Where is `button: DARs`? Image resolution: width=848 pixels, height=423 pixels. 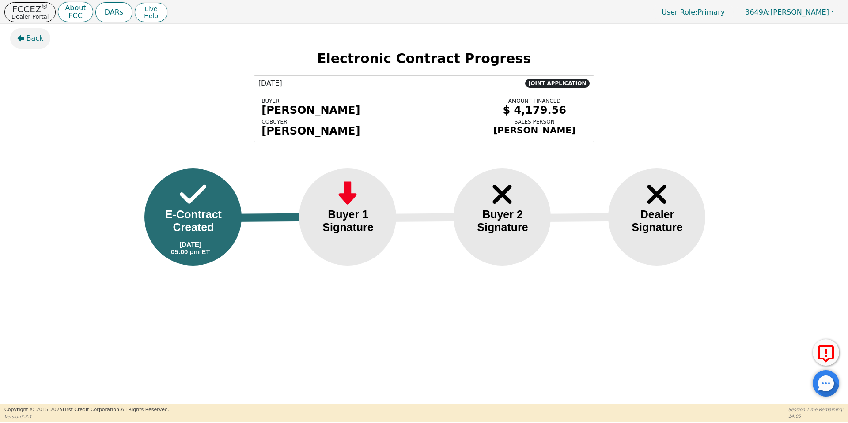 button: DARs is located at coordinates (114, 12).